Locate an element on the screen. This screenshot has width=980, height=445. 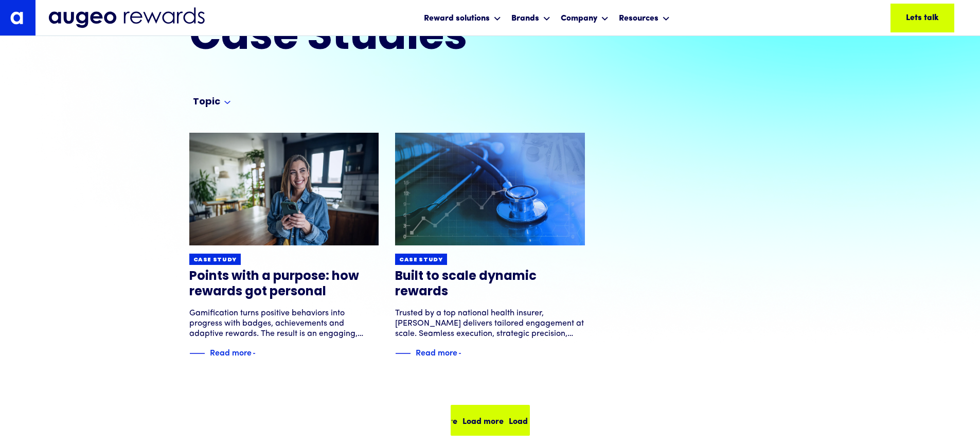
a: Lets talk is located at coordinates (922, 18).